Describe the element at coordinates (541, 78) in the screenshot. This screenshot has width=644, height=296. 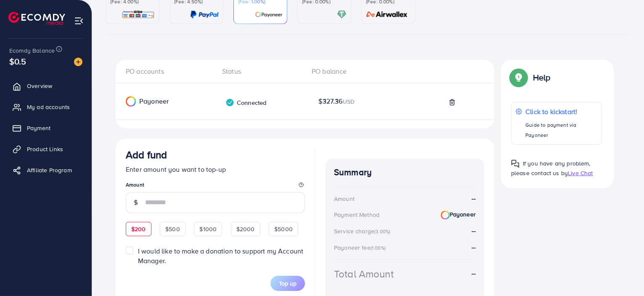
I see `p: Help` at that location.